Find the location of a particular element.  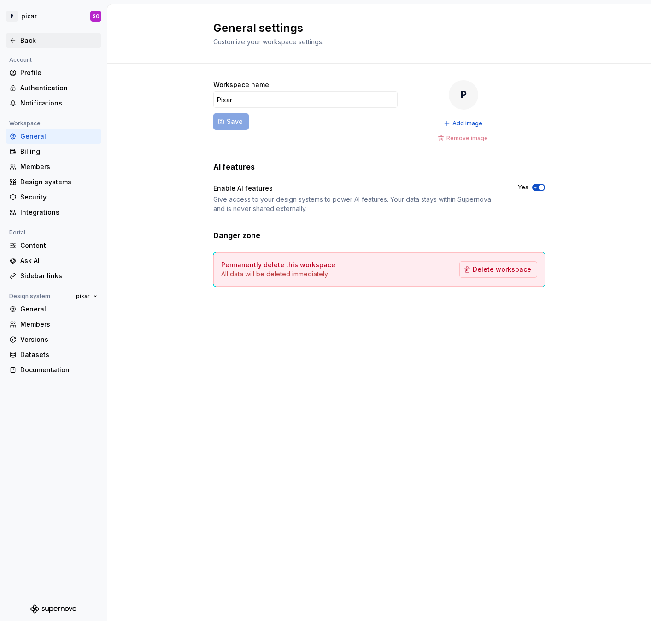

div: Documentation is located at coordinates (59, 370).